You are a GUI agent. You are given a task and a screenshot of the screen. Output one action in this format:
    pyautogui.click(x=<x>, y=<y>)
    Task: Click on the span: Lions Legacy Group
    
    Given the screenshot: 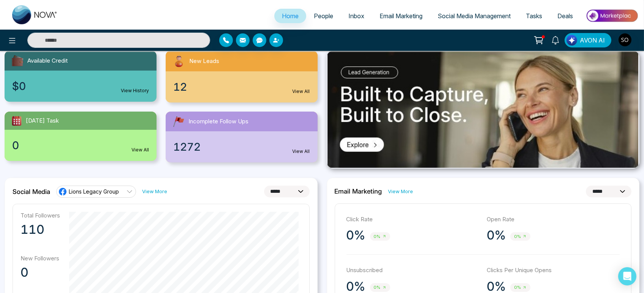 What is the action you would take?
    pyautogui.click(x=94, y=191)
    